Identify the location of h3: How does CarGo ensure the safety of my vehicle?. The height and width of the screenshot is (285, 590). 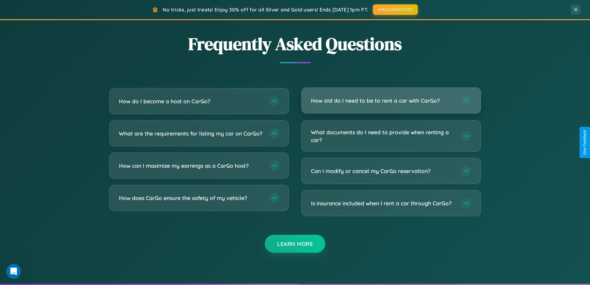
(191, 198).